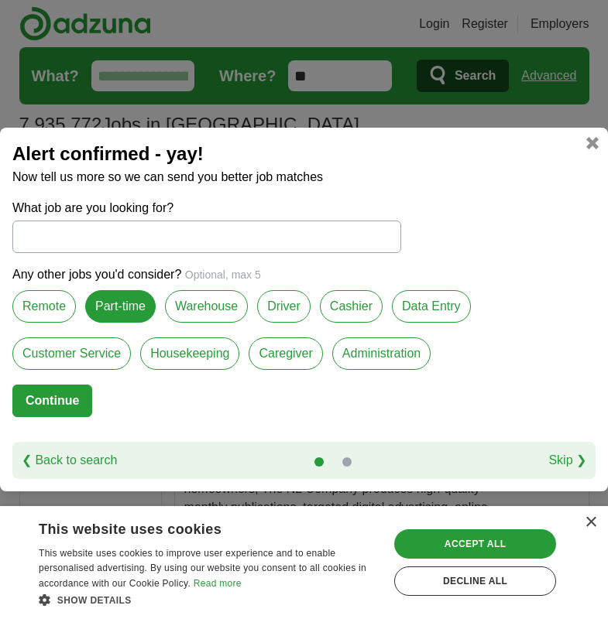  Describe the element at coordinates (381, 354) in the screenshot. I see `label: Administration` at that location.